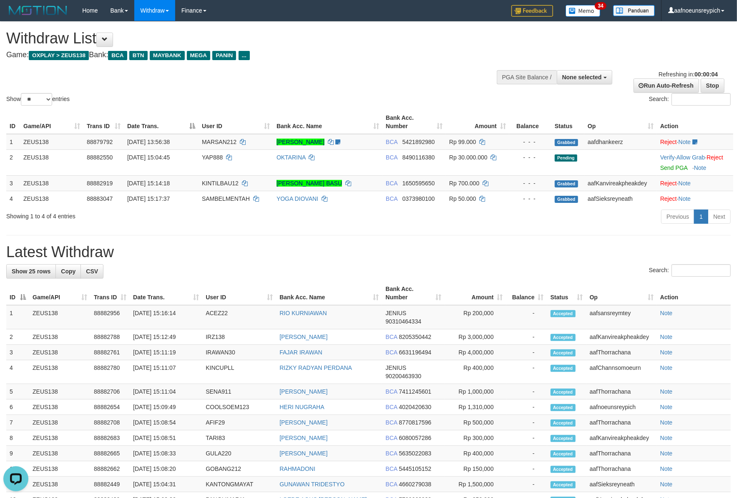  I want to click on td: 5, so click(18, 391).